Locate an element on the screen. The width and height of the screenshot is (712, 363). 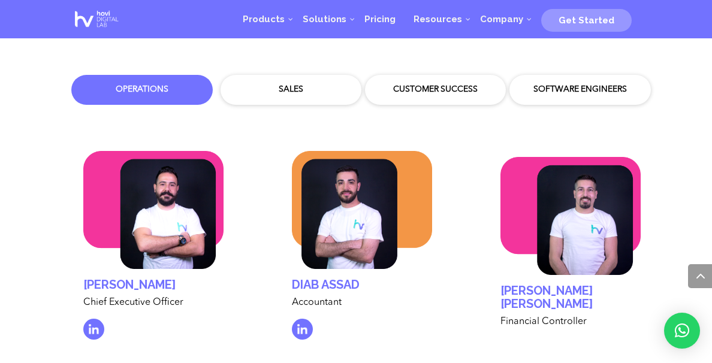
div: Software Engineers is located at coordinates (579, 90).